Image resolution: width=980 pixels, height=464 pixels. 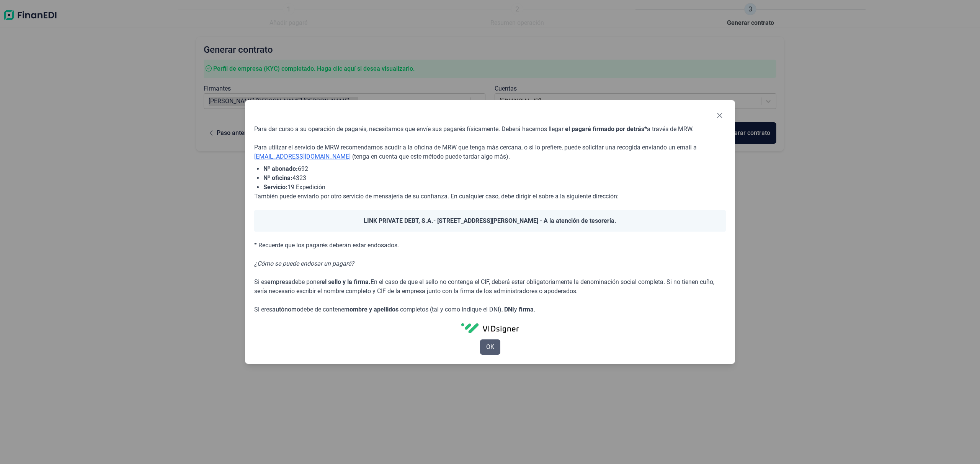 I want to click on span: LINK PRIVATE DEBT, S.A., so click(x=399, y=221).